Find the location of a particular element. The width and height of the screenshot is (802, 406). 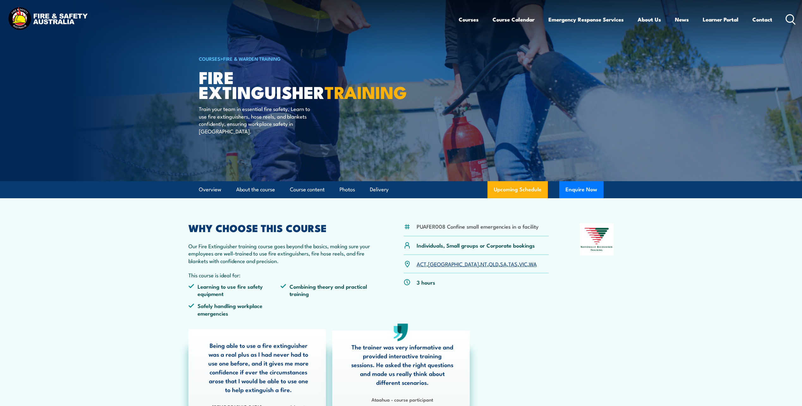

a: COURSES is located at coordinates (210, 59).